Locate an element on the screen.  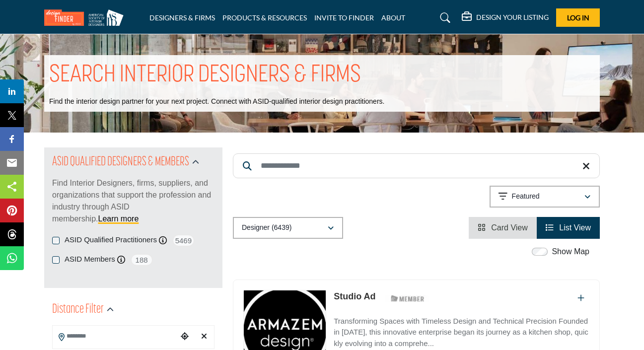
div: Clear search location is located at coordinates (204, 337).